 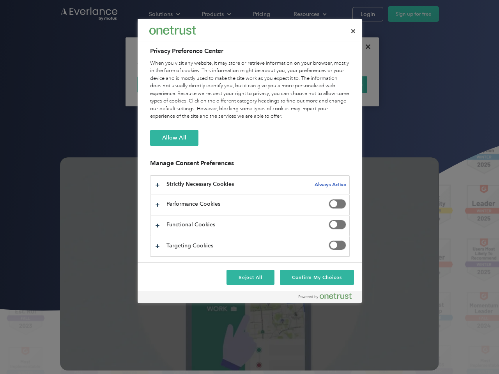 I want to click on h2: Privacy Preference Center, so click(x=250, y=51).